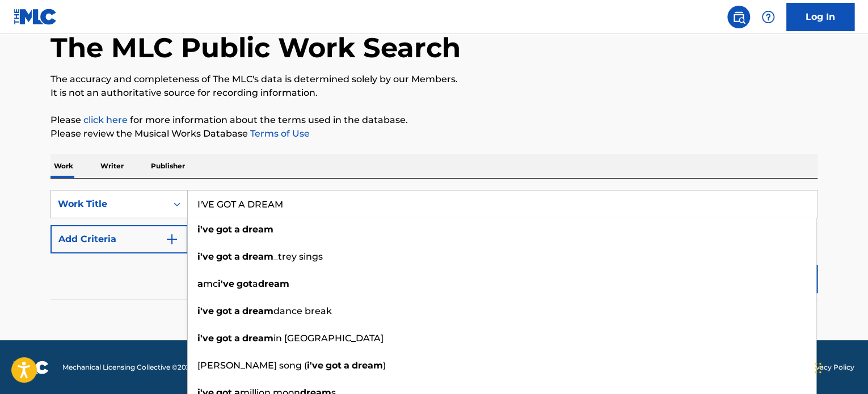 The image size is (868, 394). I want to click on p: It is not an authoritative source for recording information., so click(434, 93).